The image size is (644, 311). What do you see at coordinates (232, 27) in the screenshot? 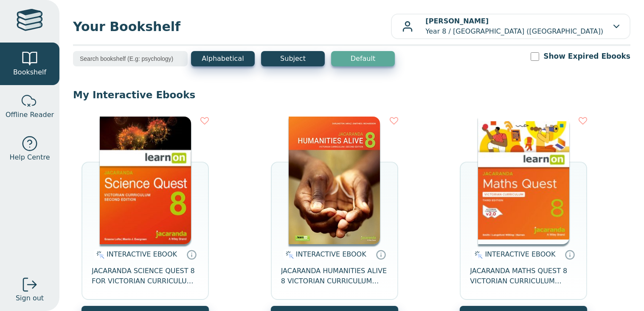
I see `span: Your Bookshelf` at bounding box center [232, 27].